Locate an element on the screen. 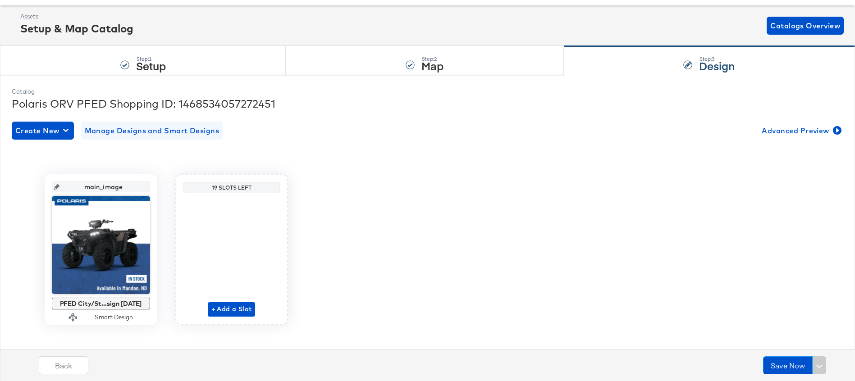  div: Step: 2 is located at coordinates (432, 59).